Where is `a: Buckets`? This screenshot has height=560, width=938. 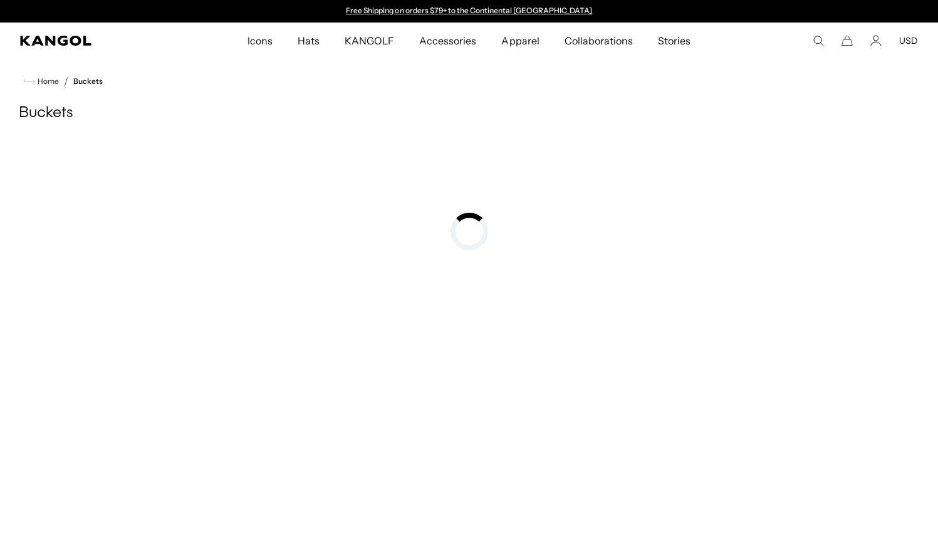 a: Buckets is located at coordinates (88, 82).